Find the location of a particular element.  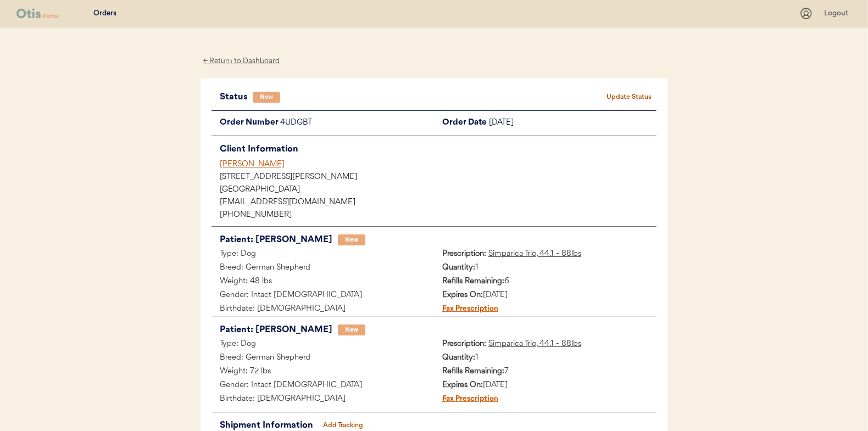

div: Status is located at coordinates (236, 97).